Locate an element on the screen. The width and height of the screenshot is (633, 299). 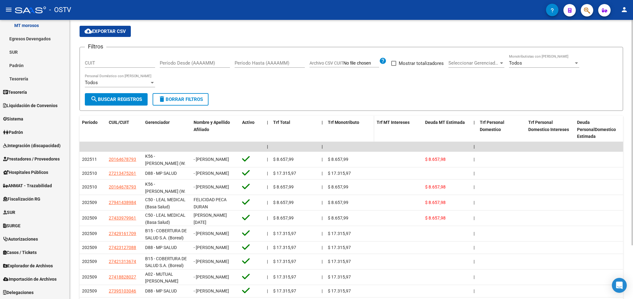
span: Autorizaciones is located at coordinates (21, 239).